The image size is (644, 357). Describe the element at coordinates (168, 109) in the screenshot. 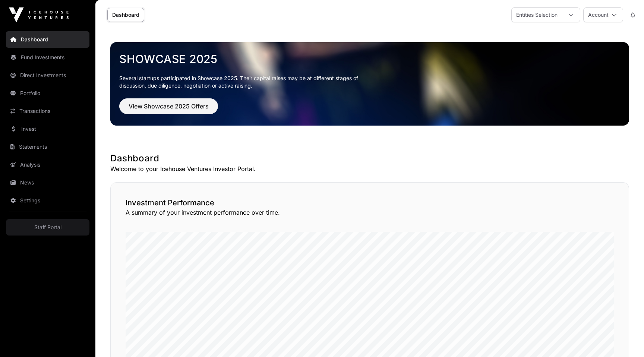

I see `a: View Showcase 2025 Offers` at that location.